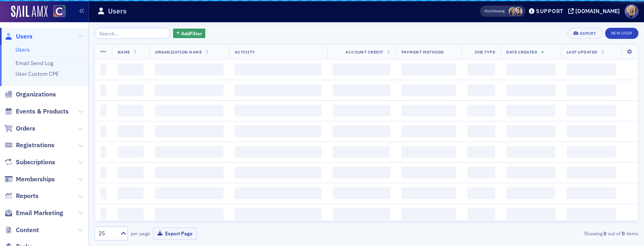 Image resolution: width=644 pixels, height=246 pixels. Describe the element at coordinates (35, 145) in the screenshot. I see `span: Registrations` at that location.